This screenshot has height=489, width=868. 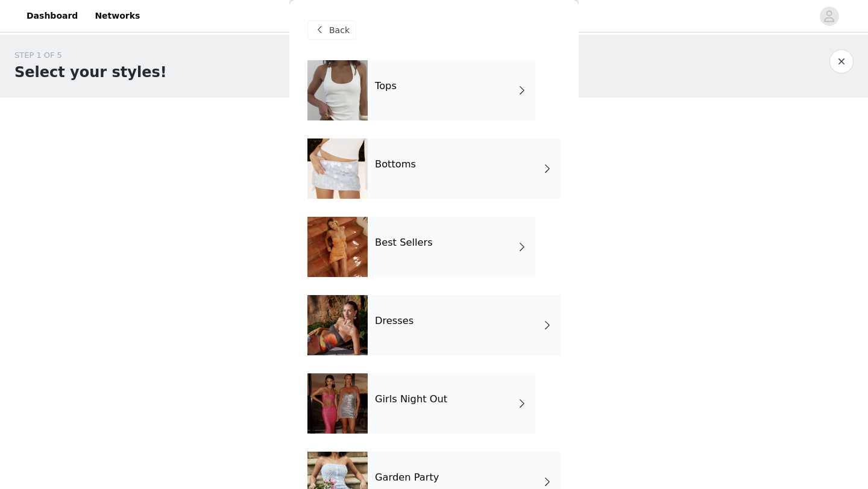 I want to click on h1: Select your styles!, so click(x=90, y=72).